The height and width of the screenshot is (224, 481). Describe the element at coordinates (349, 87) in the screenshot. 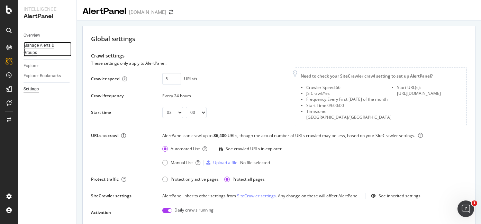

I see `li: Crawler Speed: 66` at that location.